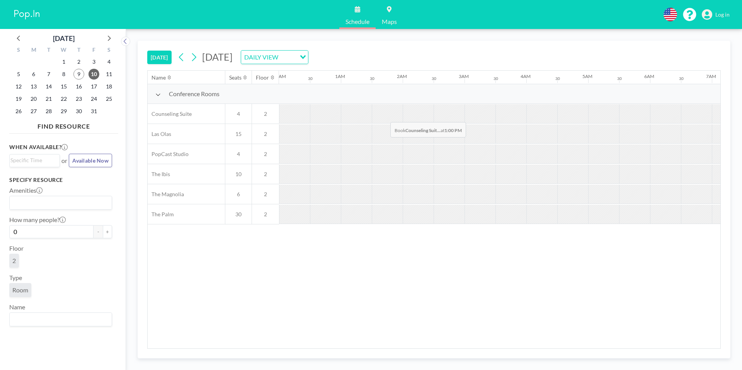 This screenshot has width=742, height=370. What do you see at coordinates (158, 78) in the screenshot?
I see `div: Name` at bounding box center [158, 78].